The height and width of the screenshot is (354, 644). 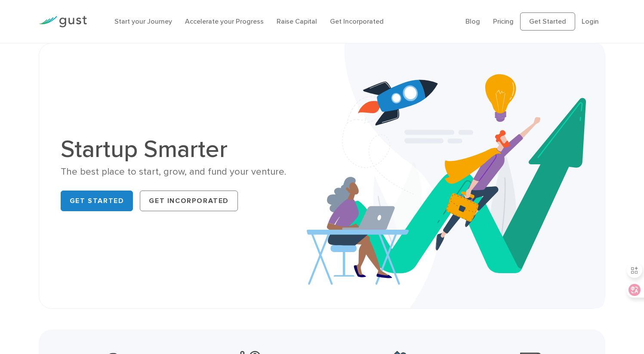 I want to click on a: Pricing, so click(x=504, y=21).